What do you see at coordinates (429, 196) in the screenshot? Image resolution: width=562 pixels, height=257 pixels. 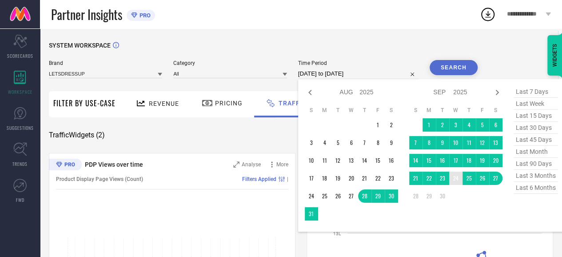 I see `td: Mon Sep 29 2025` at bounding box center [429, 196].